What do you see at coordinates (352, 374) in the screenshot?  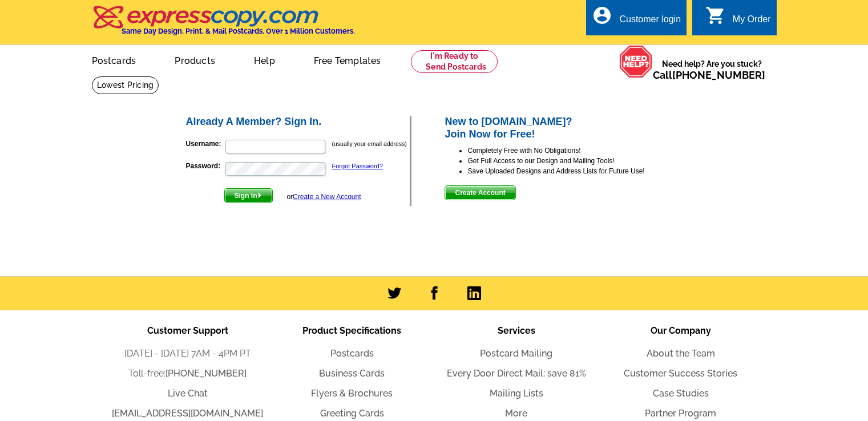 I see `a: Business Cards` at bounding box center [352, 374].